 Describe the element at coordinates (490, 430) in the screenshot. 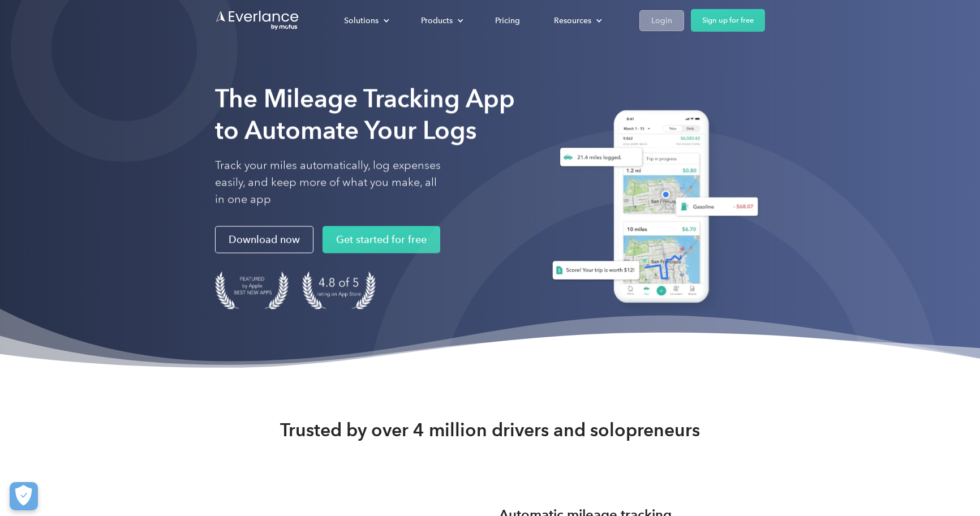

I see `strong: Trusted by over 4 million drivers and solopreneurs` at that location.